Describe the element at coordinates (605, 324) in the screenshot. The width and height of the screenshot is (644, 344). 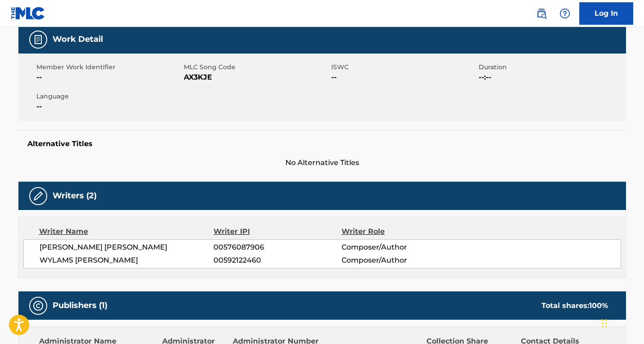
I see `div: Drag` at that location.